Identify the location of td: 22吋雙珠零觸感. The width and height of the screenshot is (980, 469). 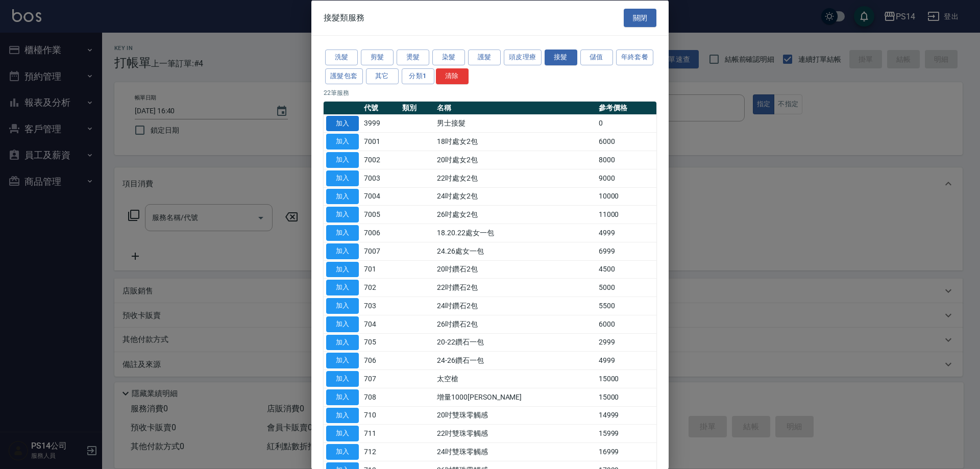
(515, 433).